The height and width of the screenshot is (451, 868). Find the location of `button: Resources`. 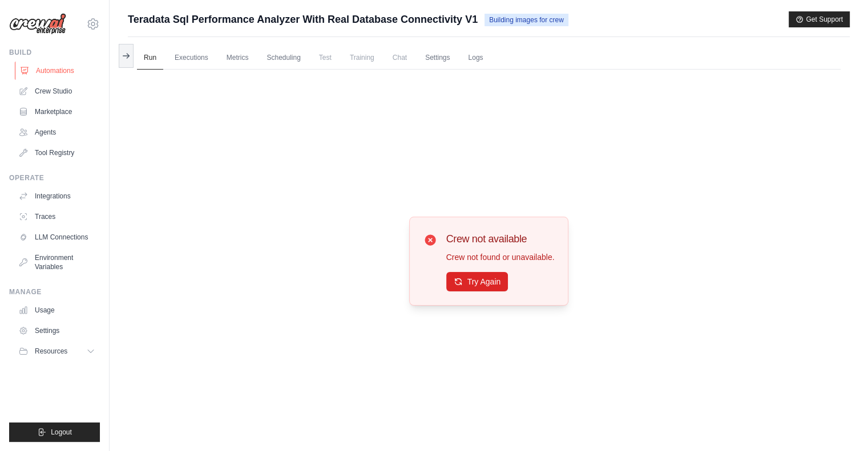

button: Resources is located at coordinates (57, 352).